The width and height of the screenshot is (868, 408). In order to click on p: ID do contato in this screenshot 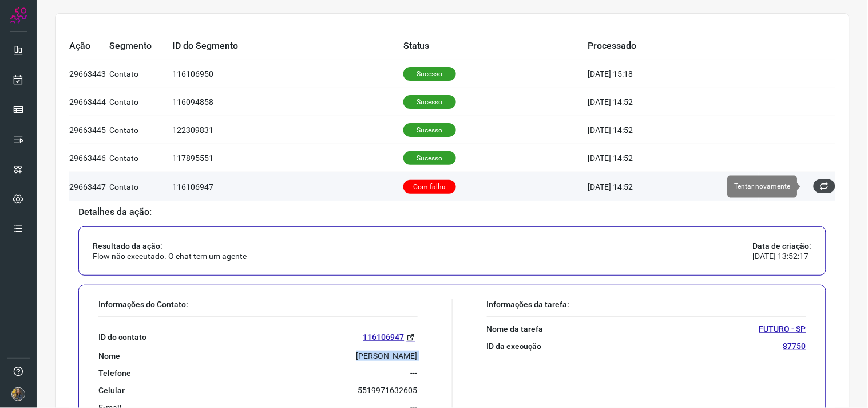, I will do `click(123, 337)`.